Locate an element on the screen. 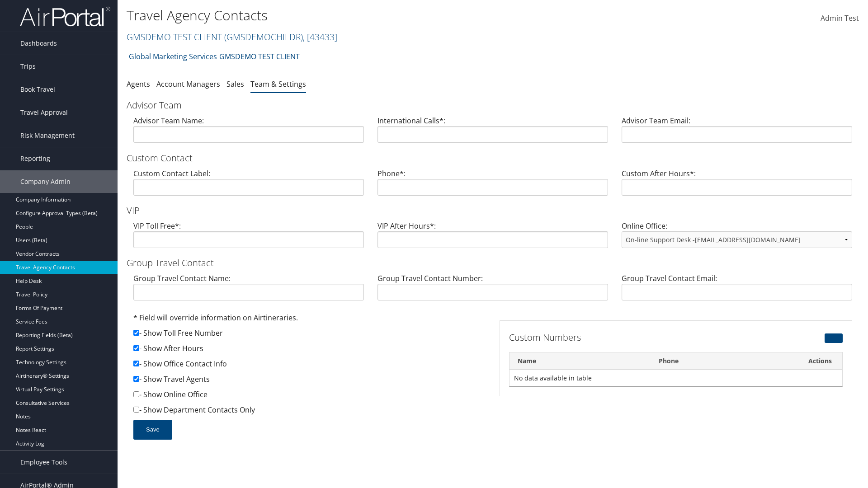 The height and width of the screenshot is (488, 868). div: VIP After Hours*: is located at coordinates (493, 238).